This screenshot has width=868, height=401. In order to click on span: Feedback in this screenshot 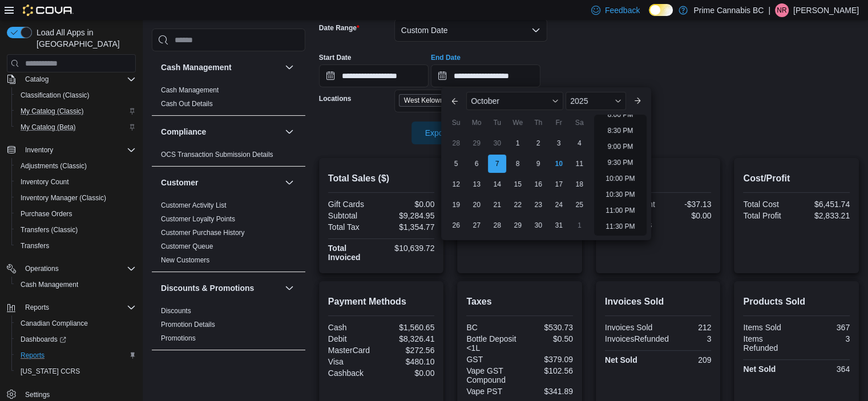, I will do `click(622, 10)`.